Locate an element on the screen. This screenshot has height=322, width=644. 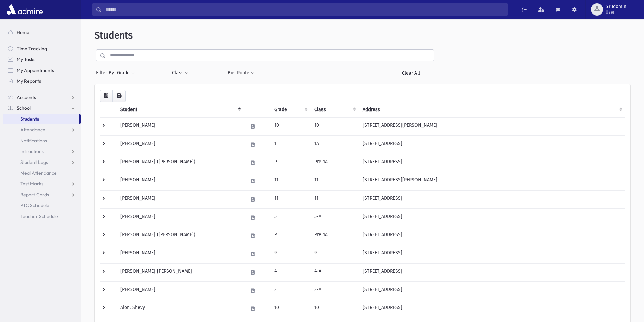
td: 4 is located at coordinates (290, 273).